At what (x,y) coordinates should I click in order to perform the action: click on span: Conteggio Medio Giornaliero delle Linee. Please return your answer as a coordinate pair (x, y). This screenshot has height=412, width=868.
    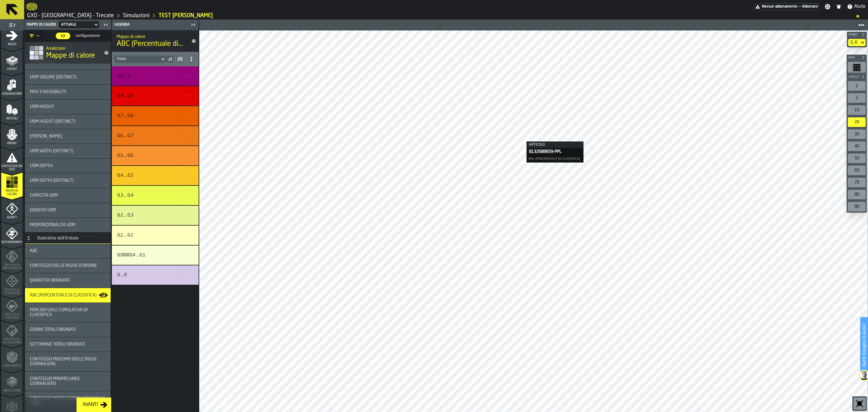
    Looking at the image, I should click on (68, 400).